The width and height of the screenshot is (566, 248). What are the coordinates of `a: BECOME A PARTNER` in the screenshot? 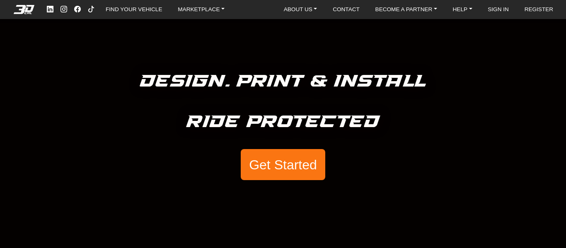 It's located at (406, 10).